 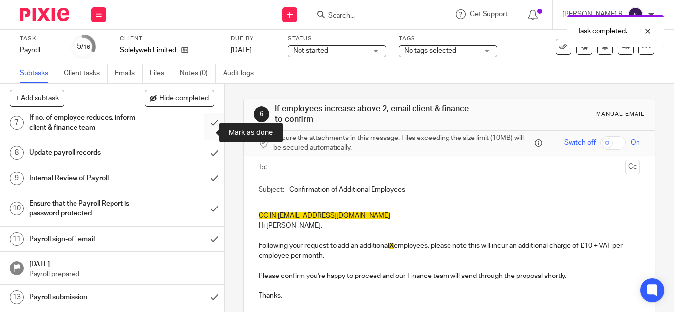 What do you see at coordinates (633, 167) in the screenshot?
I see `button: Cc` at bounding box center [633, 167].